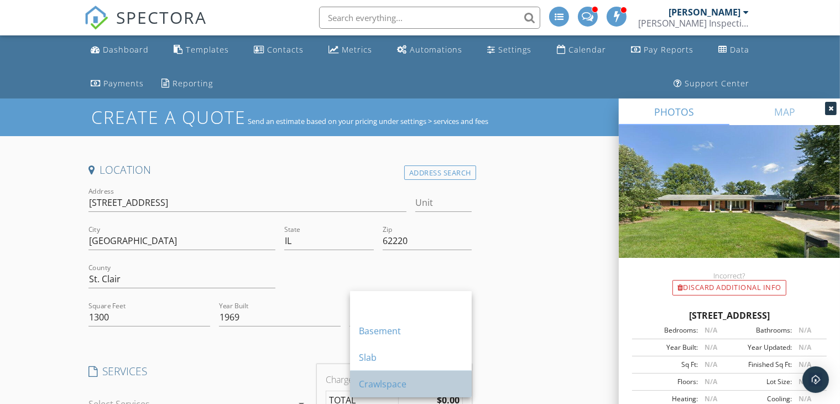 This screenshot has width=840, height=404. I want to click on span: SPECTORA, so click(161, 17).